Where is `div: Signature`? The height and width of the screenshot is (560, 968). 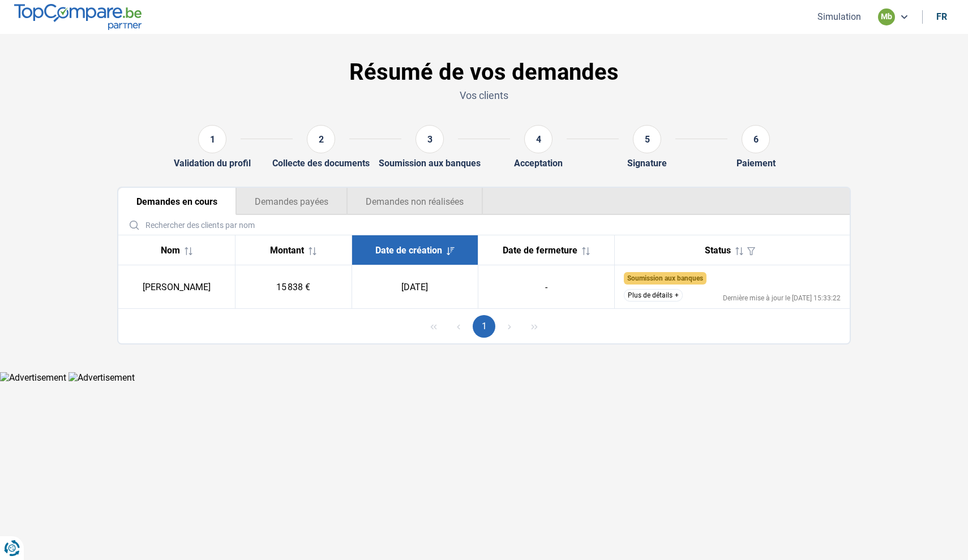
div: Signature is located at coordinates (647, 163).